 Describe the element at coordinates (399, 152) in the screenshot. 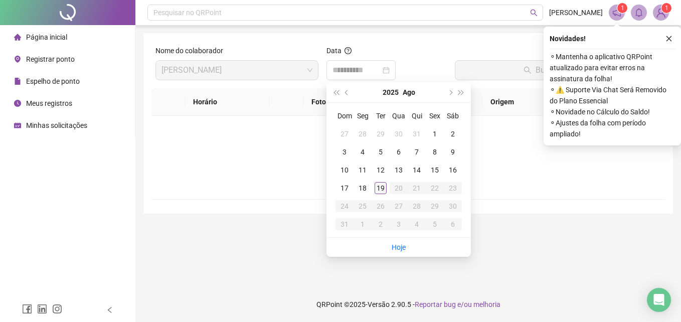

I see `td: 2025-08-06` at that location.